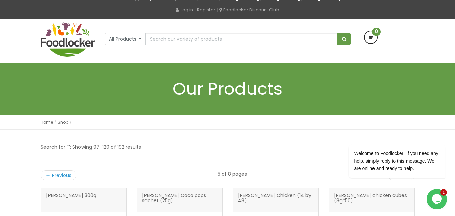 This screenshot has height=216, width=455. Describe the element at coordinates (59, 175) in the screenshot. I see `a: ← Previous` at that location.